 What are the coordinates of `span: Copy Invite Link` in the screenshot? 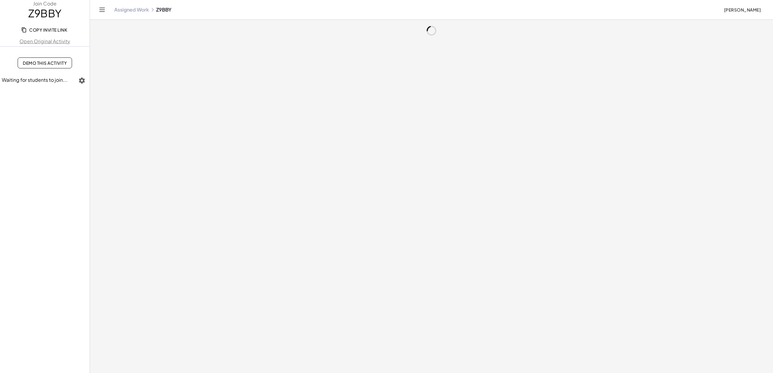 It's located at (45, 30).